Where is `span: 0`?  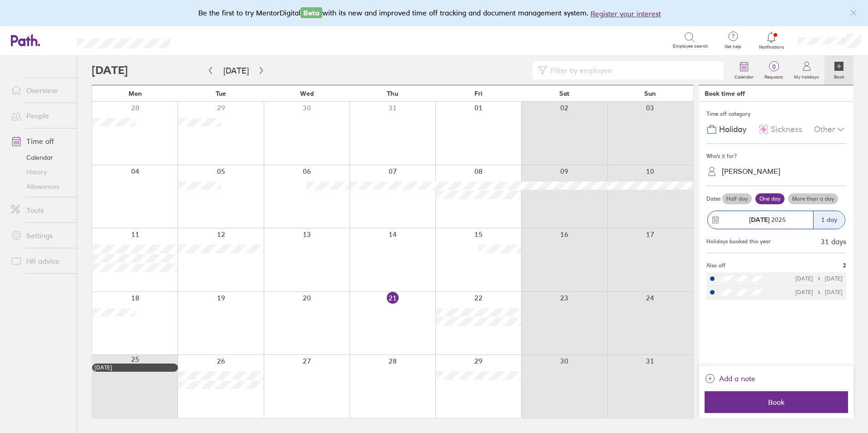
span: 0 is located at coordinates (774, 67).